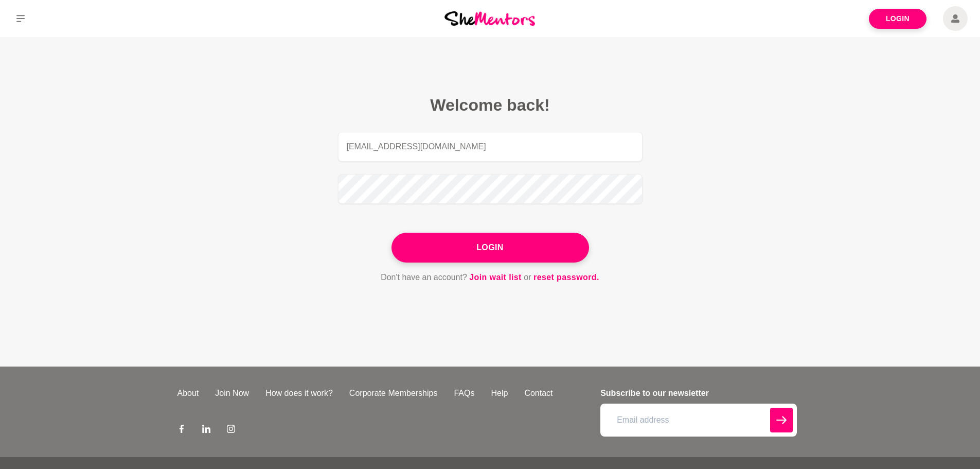  Describe the element at coordinates (490, 248) in the screenshot. I see `button: Login` at that location.